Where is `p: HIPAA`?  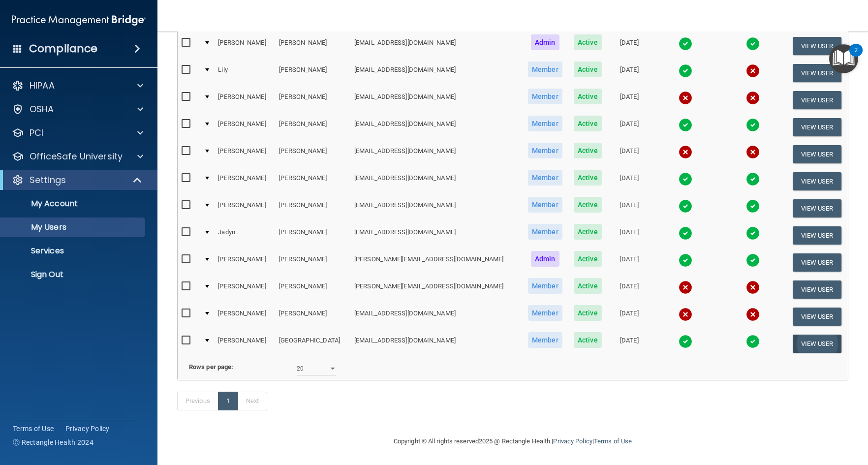
p: HIPAA is located at coordinates (42, 86).